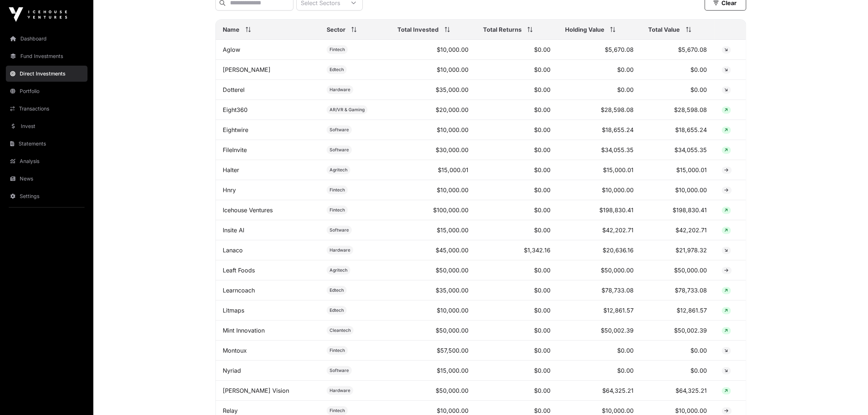 The width and height of the screenshot is (868, 415). I want to click on a: Statements, so click(47, 144).